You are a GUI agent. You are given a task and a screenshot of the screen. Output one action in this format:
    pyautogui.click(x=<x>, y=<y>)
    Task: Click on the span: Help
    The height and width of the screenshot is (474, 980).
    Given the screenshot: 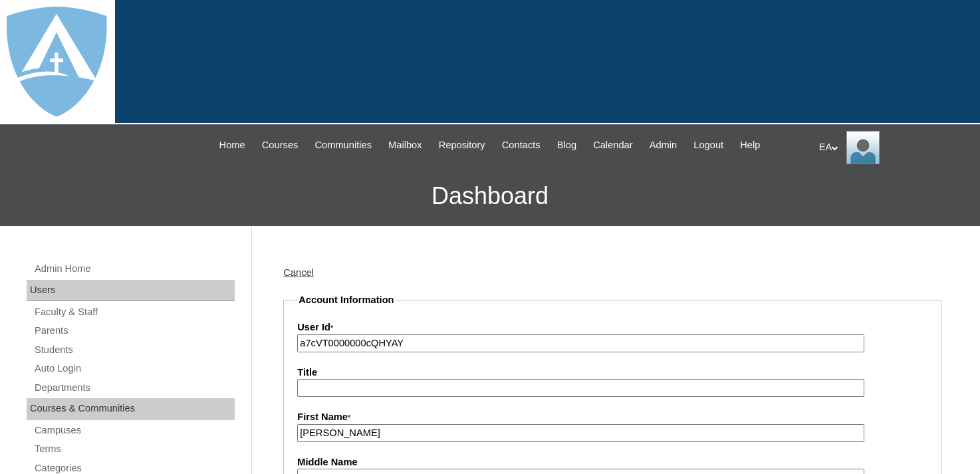 What is the action you would take?
    pyautogui.click(x=750, y=145)
    